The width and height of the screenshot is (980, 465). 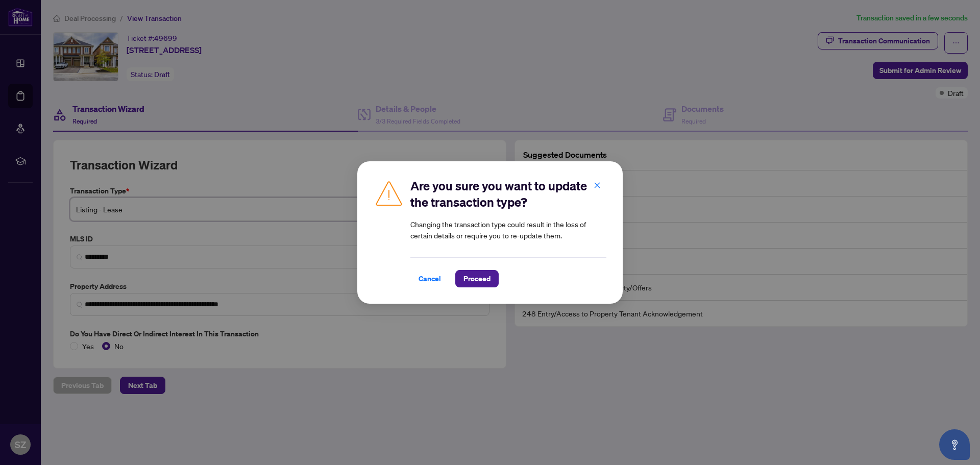 I want to click on img: Caution Img, so click(x=389, y=193).